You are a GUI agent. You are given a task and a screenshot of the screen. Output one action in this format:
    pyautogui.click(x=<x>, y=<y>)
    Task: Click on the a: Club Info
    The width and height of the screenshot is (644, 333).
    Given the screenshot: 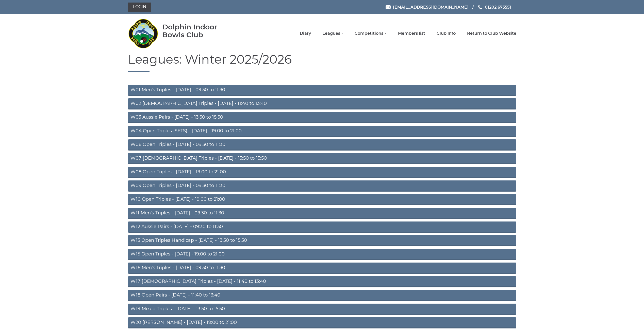 What is the action you would take?
    pyautogui.click(x=446, y=33)
    